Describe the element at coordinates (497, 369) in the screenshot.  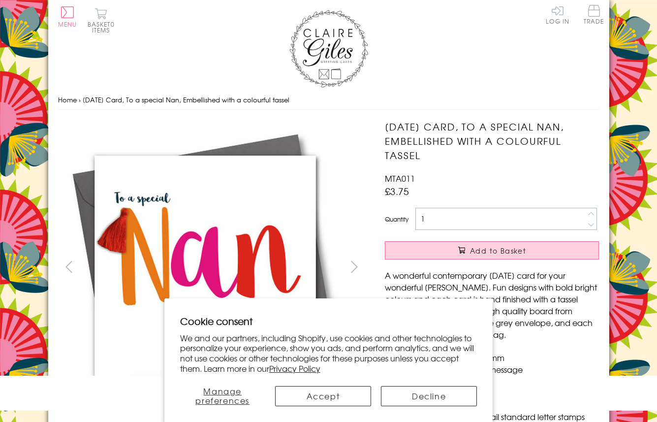
I see `li: Blank inside for your own message` at that location.